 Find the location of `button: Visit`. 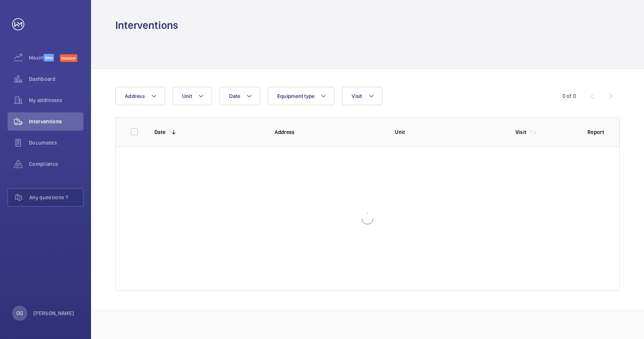

button: Visit is located at coordinates (362, 96).